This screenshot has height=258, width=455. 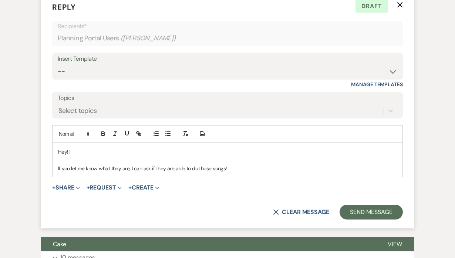 What do you see at coordinates (228, 59) in the screenshot?
I see `div: Insert Template` at bounding box center [228, 59].